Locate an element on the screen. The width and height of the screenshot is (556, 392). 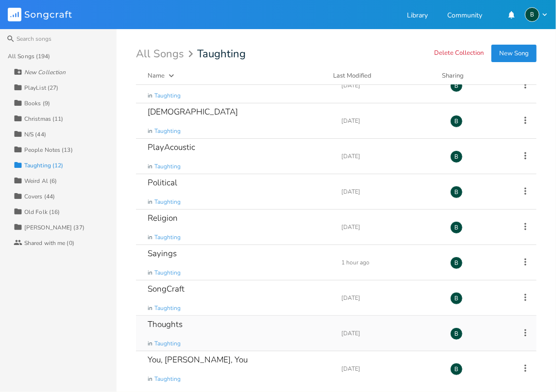
div: Sayings is located at coordinates (162, 253).